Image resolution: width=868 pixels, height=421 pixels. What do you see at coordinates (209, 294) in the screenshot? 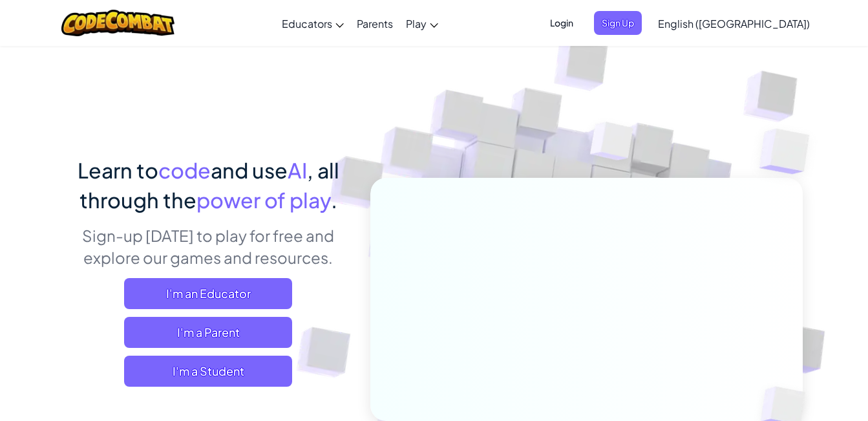
I see `span: I'm an Educator` at bounding box center [209, 294].